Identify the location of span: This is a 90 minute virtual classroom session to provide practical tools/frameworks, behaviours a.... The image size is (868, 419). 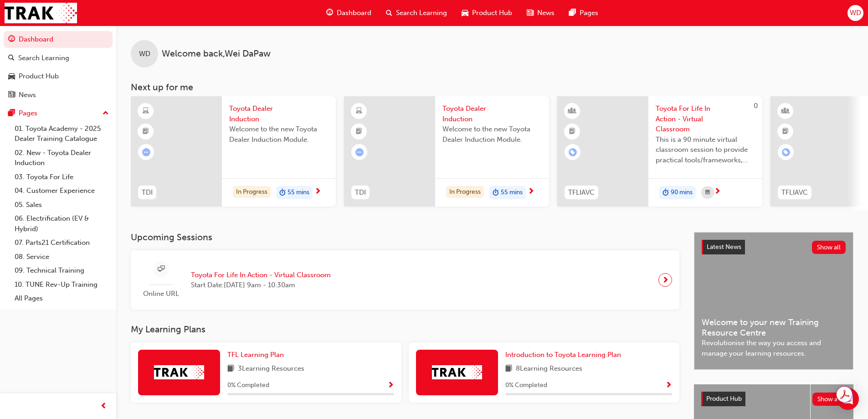
(705, 150).